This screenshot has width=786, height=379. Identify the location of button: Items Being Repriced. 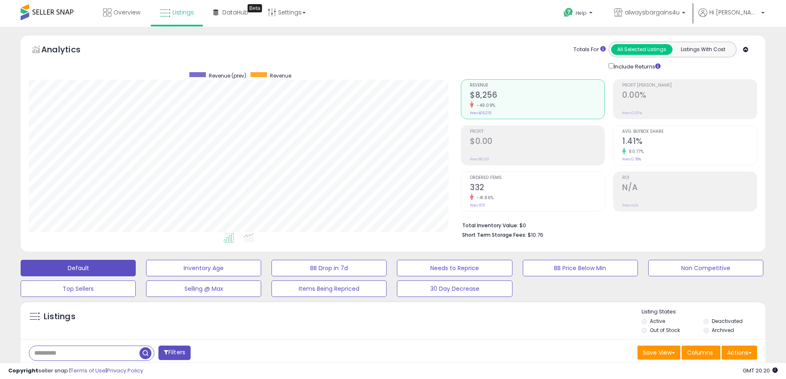
(329, 289).